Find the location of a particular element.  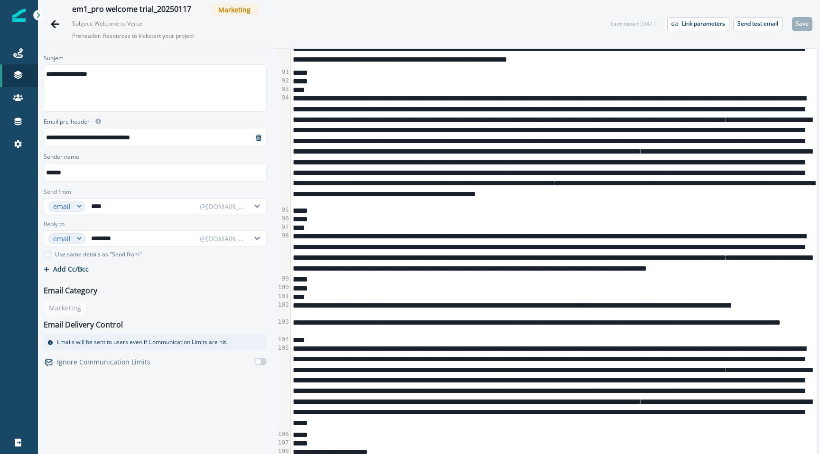

p: Sender name is located at coordinates (61, 158).